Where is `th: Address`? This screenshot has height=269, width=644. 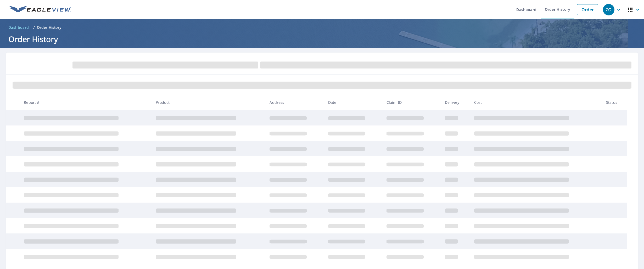
th: Address is located at coordinates (294, 102).